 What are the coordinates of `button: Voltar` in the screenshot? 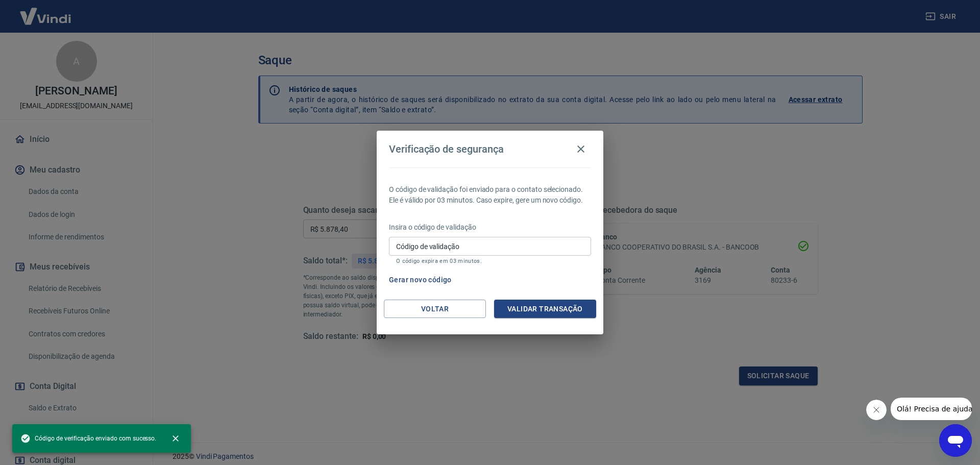 It's located at (435, 309).